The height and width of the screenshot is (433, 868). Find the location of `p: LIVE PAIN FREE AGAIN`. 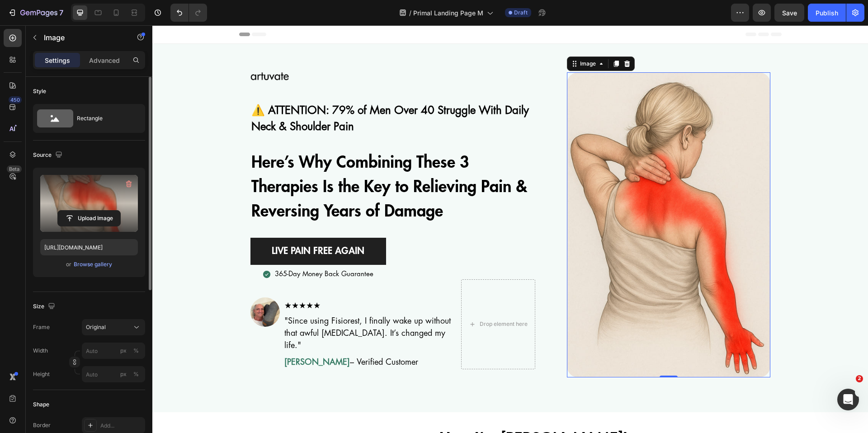

p: LIVE PAIN FREE AGAIN is located at coordinates (166, 226).